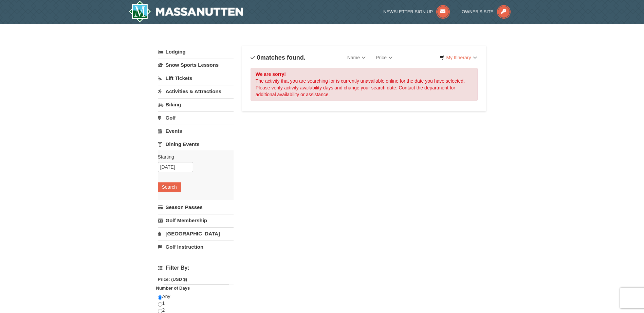 This screenshot has height=313, width=644. Describe the element at coordinates (196, 220) in the screenshot. I see `a: Golf Membership` at that location.